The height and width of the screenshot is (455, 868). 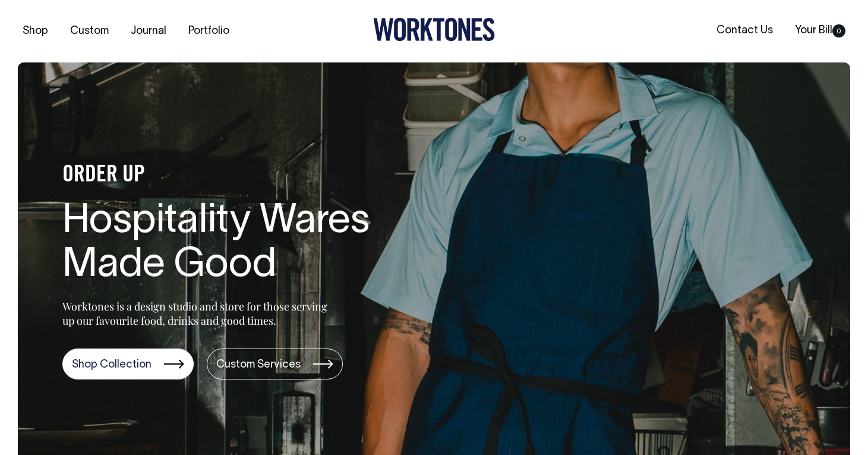 What do you see at coordinates (275, 364) in the screenshot?
I see `a: Custom Services` at bounding box center [275, 364].